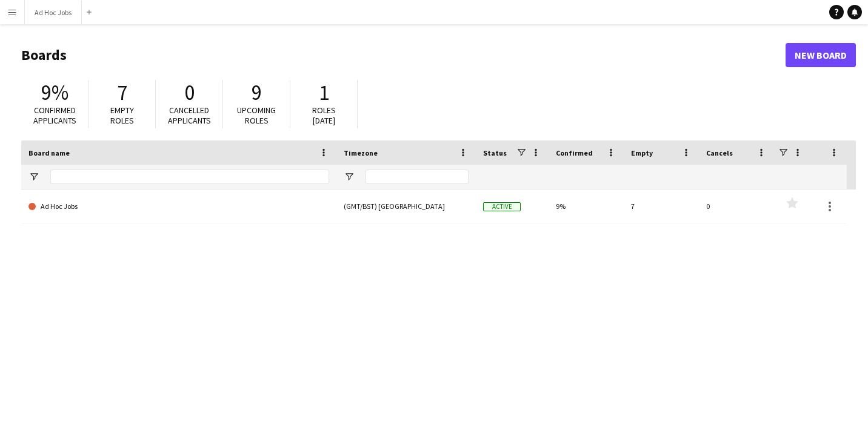 The width and height of the screenshot is (868, 425). I want to click on span: Upcoming roles, so click(257, 115).